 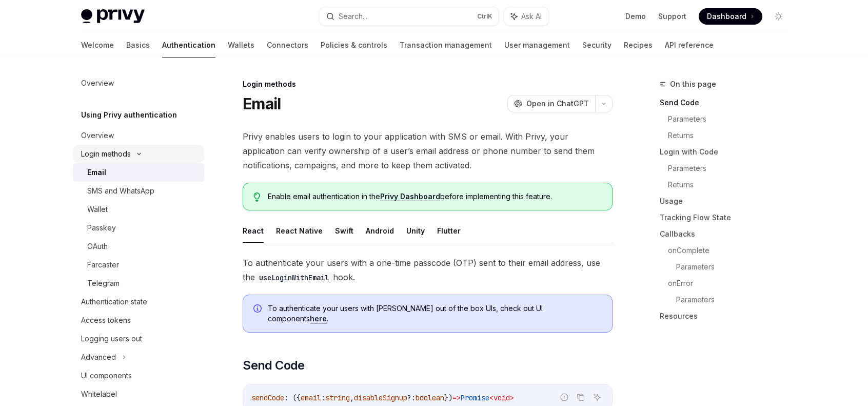 I want to click on span: void, so click(x=502, y=398).